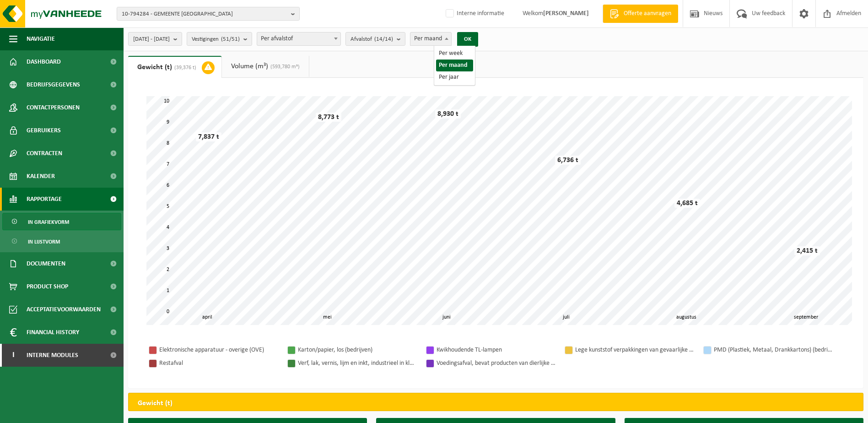 Image resolution: width=868 pixels, height=423 pixels. What do you see at coordinates (383, 39) in the screenshot?
I see `count: (14/14)` at bounding box center [383, 39].